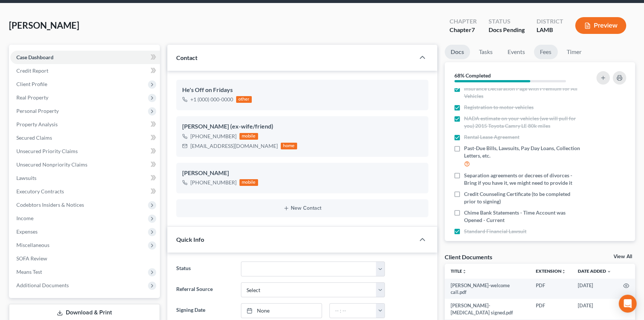 The width and height of the screenshot is (644, 320). I want to click on a: Lawsuits, so click(85, 177).